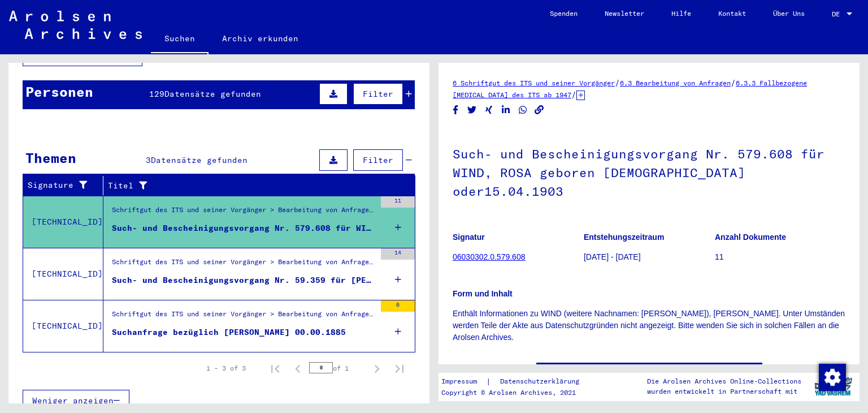 The image size is (868, 413). I want to click on a: 6 Schriftgut des ITS und seiner Vorgänger, so click(534, 82).